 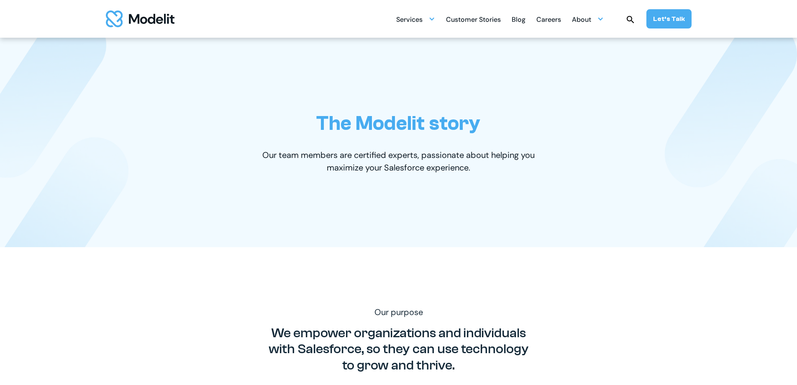 I want to click on p: Our team members are certified experts, passionate about helping you maximize your Salesforce exp..., so click(x=399, y=161).